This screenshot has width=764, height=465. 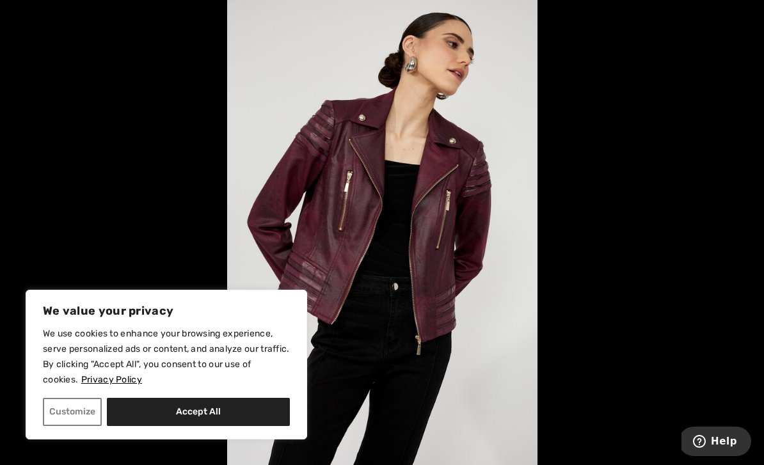 What do you see at coordinates (735, 233) in the screenshot?
I see `button: Next (arrow right)` at bounding box center [735, 233].